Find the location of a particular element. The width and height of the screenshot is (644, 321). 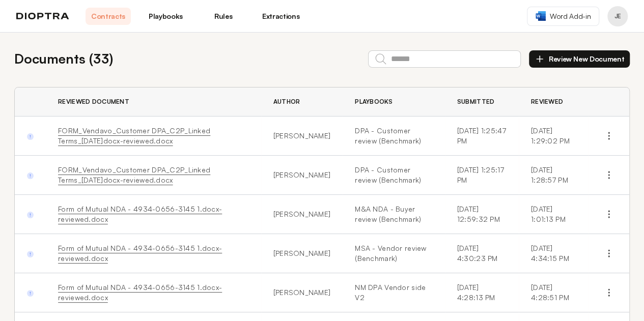

img: logo is located at coordinates (43, 17).